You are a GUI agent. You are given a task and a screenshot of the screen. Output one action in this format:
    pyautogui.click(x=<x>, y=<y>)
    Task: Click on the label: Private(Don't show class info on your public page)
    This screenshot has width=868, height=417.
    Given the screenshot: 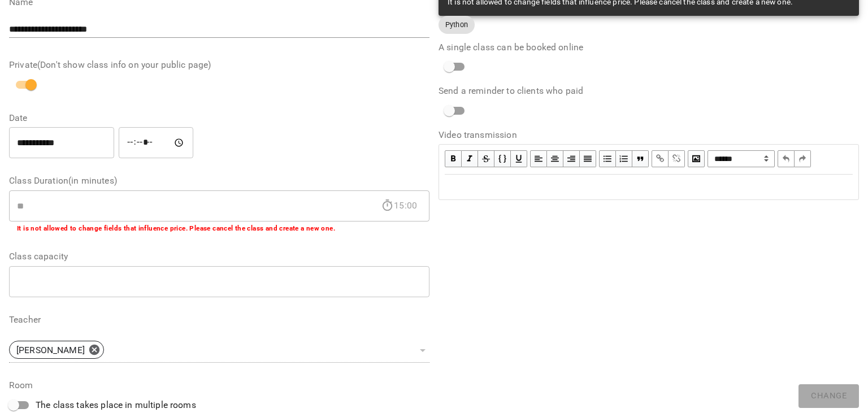 What is the action you would take?
    pyautogui.click(x=220, y=65)
    